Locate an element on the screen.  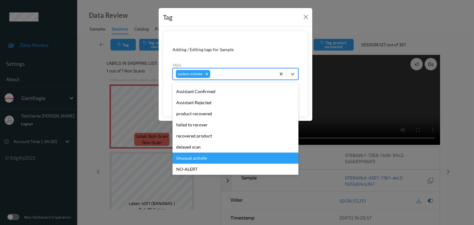
div: recovered product is located at coordinates (235, 136).